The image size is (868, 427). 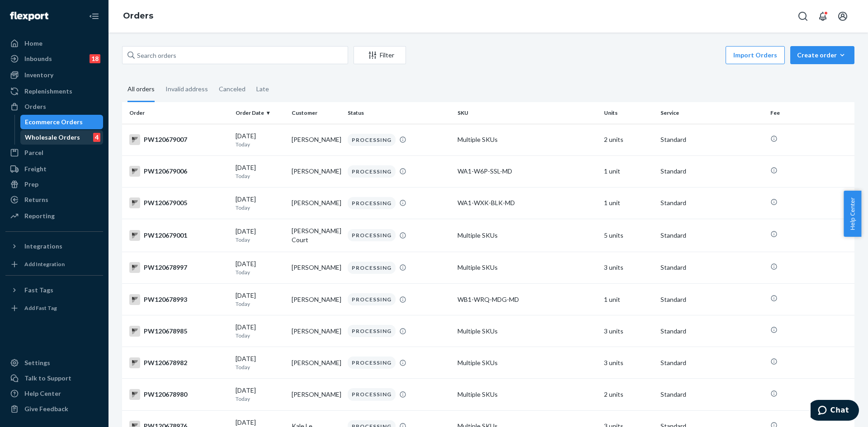 What do you see at coordinates (54, 200) in the screenshot?
I see `a: Returns` at bounding box center [54, 200].